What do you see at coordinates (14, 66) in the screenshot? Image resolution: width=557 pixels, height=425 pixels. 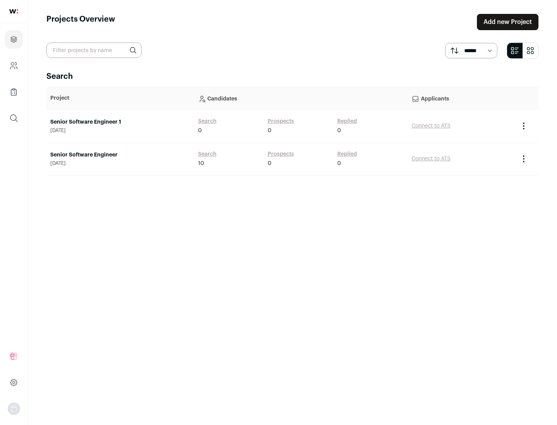 I see `a: Company and ATS Settings` at bounding box center [14, 66].